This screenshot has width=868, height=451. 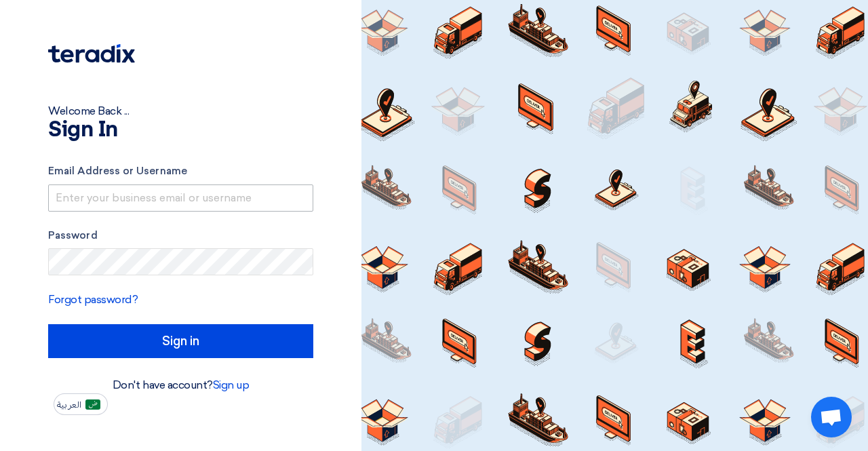 What do you see at coordinates (180, 198) in the screenshot?
I see `input: Enter your business email or username` at bounding box center [180, 198].